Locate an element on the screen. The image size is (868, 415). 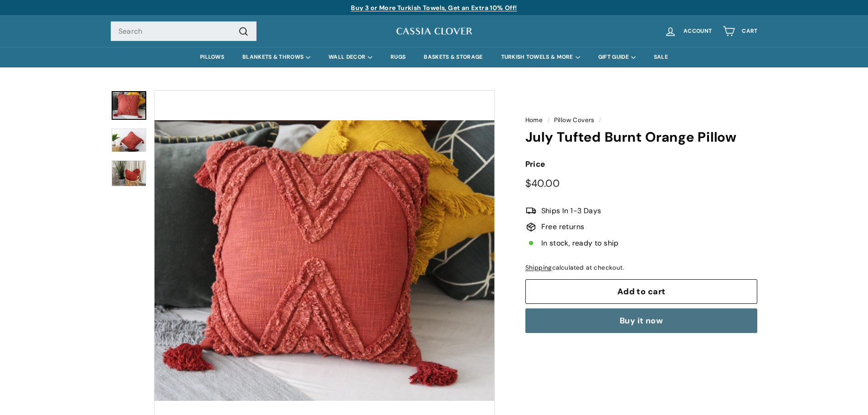
span: Account is located at coordinates (698, 31).